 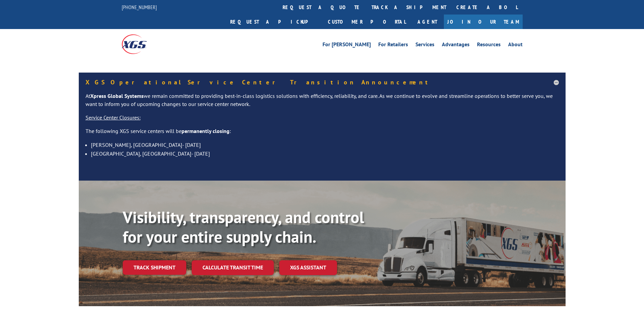 What do you see at coordinates (206, 131) in the screenshot?
I see `strong: permanently closing` at bounding box center [206, 131].